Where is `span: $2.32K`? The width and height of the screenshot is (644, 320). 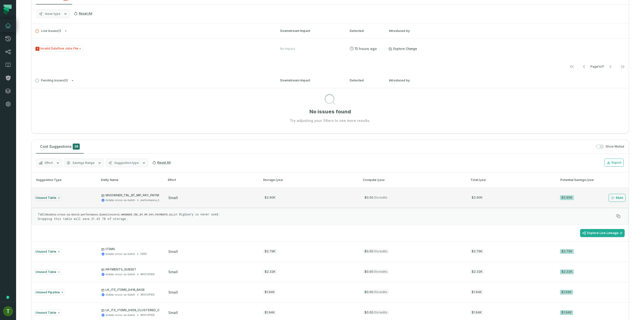
span: $2.32K is located at coordinates (477, 272).